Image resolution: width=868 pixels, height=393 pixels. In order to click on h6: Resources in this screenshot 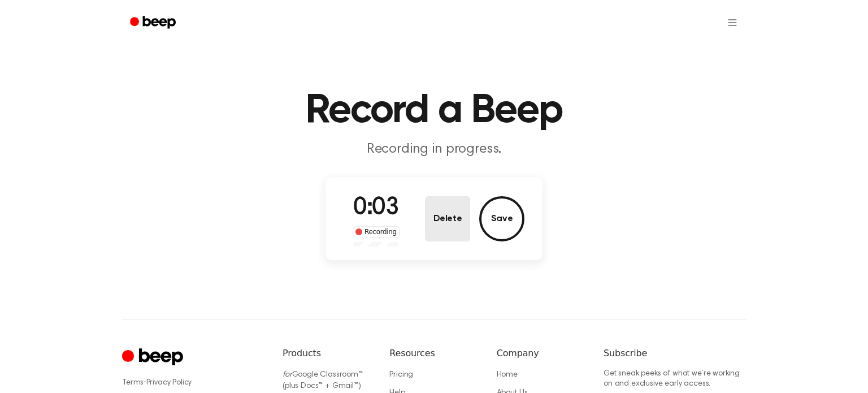, I will do `click(433, 354)`.